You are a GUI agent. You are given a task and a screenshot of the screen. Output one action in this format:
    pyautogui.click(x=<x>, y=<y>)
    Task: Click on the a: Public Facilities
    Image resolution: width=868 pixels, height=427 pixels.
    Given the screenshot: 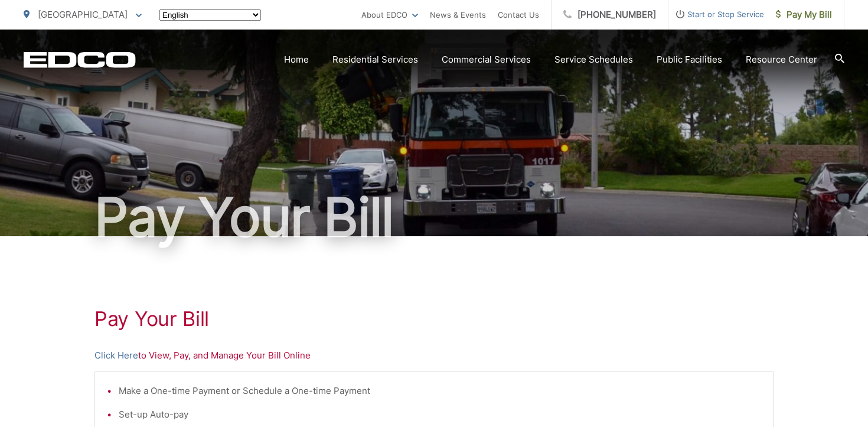 What is the action you would take?
    pyautogui.click(x=689, y=60)
    